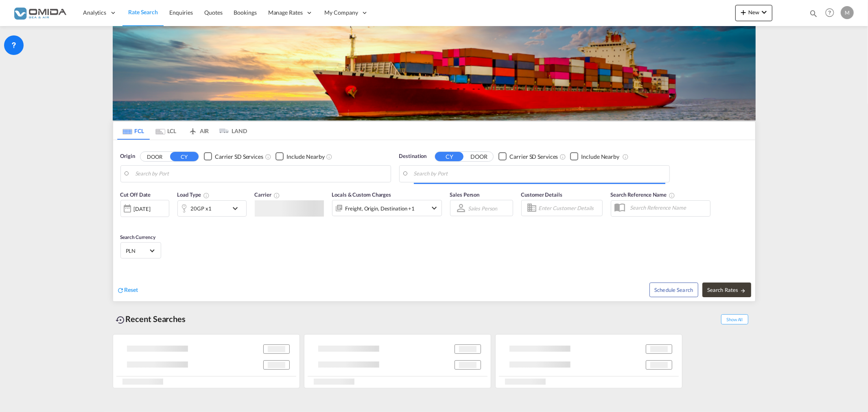  What do you see at coordinates (121, 290) in the screenshot?
I see `md-icon: icon-refresh` at bounding box center [121, 290].